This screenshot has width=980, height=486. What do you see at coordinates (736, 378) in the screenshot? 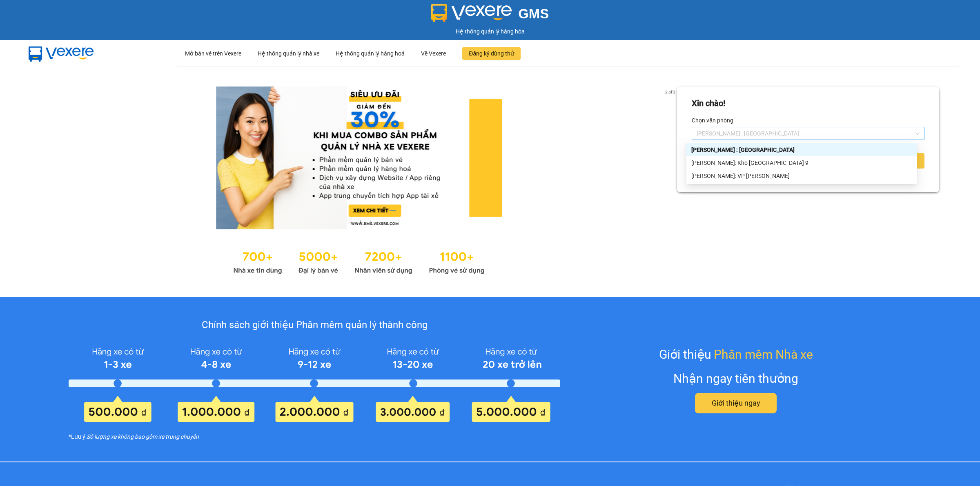
I see `div: Nhận ngay tiền thưởng` at bounding box center [736, 378].